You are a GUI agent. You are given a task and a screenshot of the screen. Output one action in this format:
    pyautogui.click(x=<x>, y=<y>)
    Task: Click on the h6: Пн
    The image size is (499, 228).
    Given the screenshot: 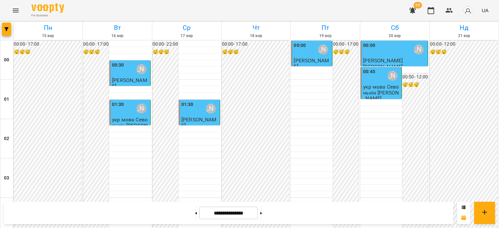 What is the action you would take?
    pyautogui.click(x=48, y=28)
    